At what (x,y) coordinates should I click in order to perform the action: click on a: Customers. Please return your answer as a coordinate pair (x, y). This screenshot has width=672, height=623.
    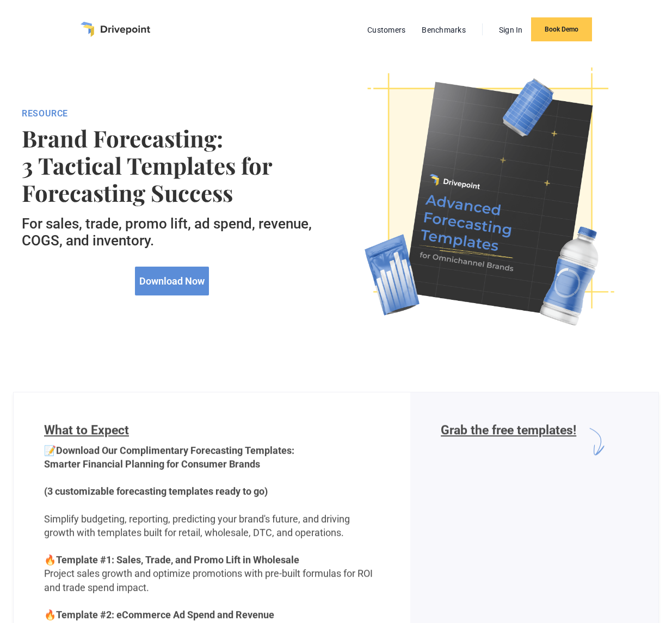
    Looking at the image, I should click on (386, 30).